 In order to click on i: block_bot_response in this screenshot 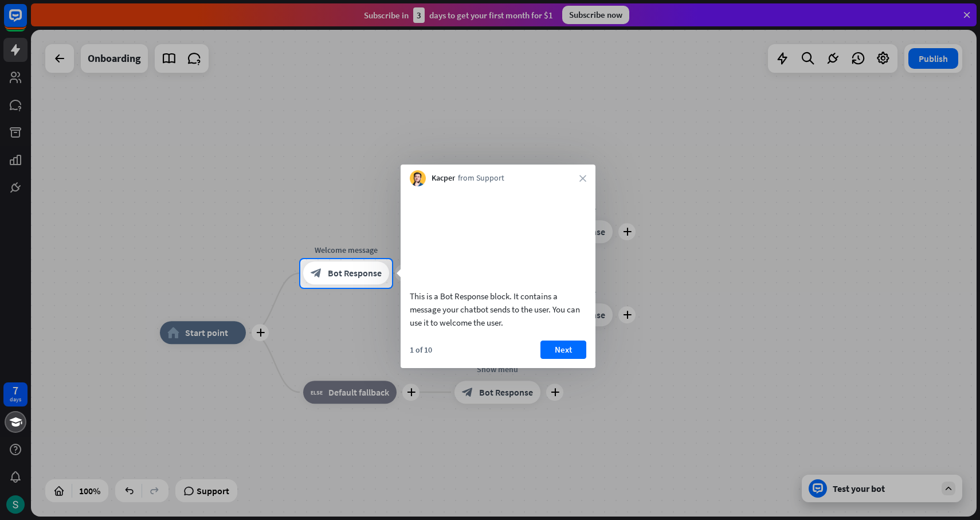, I will do `click(317, 274)`.